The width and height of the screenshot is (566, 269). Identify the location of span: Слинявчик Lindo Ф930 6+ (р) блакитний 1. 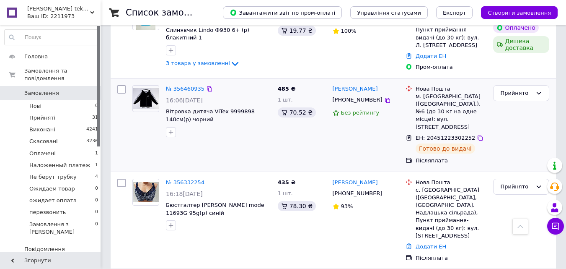
(207, 34).